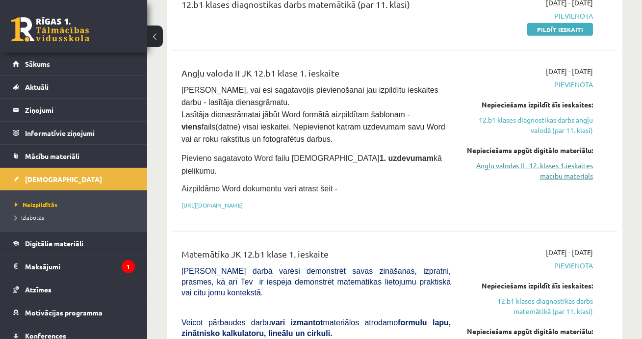  I want to click on span: Aktuāli, so click(37, 87).